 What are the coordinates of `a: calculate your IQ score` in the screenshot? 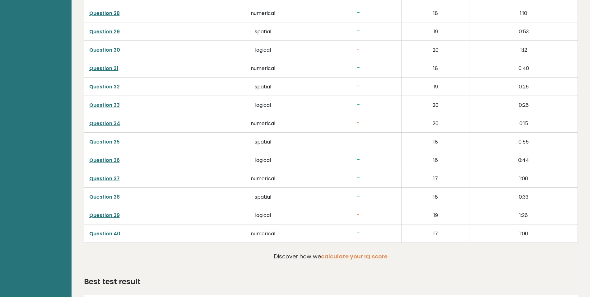 It's located at (355, 256).